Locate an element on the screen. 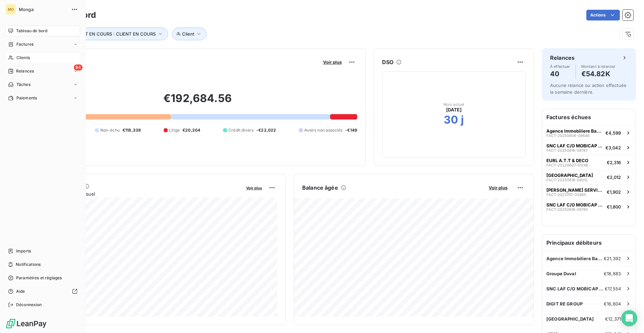 The height and width of the screenshot is (333, 644). span: 84 is located at coordinates (78, 67).